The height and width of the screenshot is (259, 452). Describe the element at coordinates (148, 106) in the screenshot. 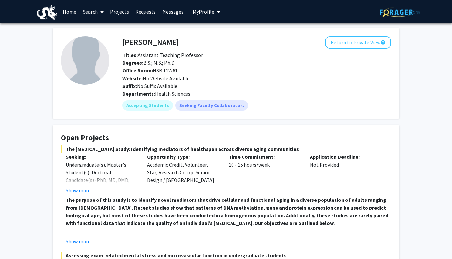

I see `mat-chip: Accepting Students` at that location.